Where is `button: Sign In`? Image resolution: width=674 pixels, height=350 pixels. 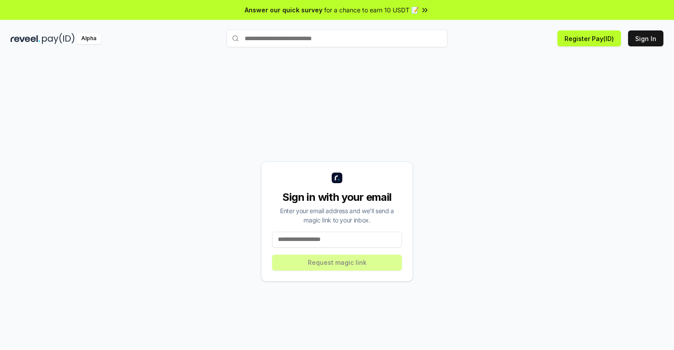 button: Sign In is located at coordinates (646, 38).